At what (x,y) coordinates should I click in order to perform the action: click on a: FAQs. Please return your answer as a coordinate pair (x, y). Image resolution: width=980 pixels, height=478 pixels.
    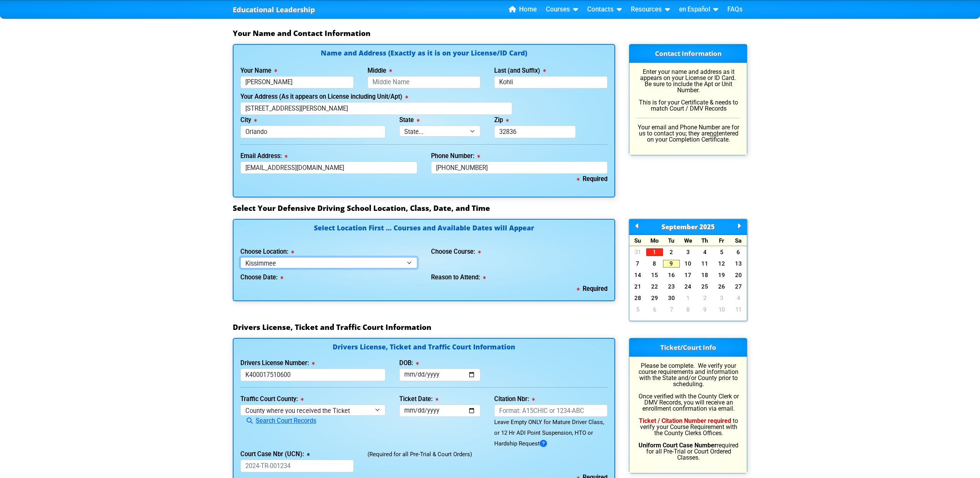
    Looking at the image, I should click on (734, 10).